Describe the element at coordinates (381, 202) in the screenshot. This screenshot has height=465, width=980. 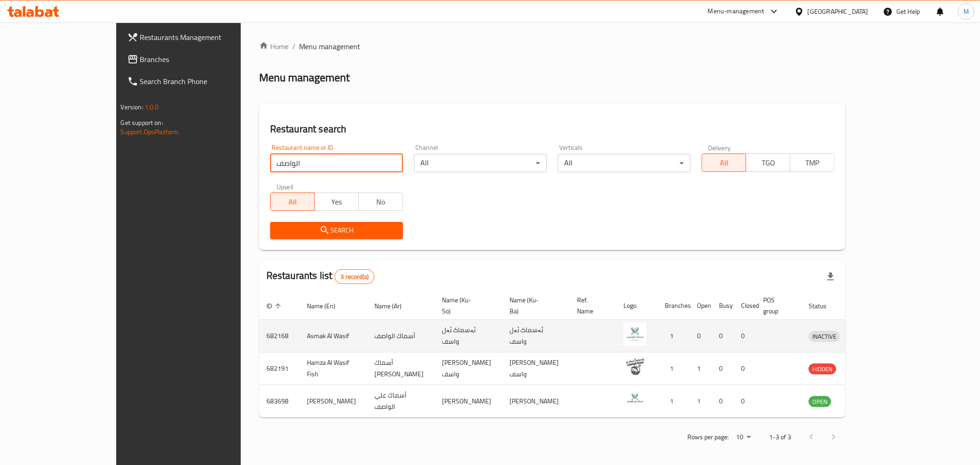
I see `span: No` at that location.